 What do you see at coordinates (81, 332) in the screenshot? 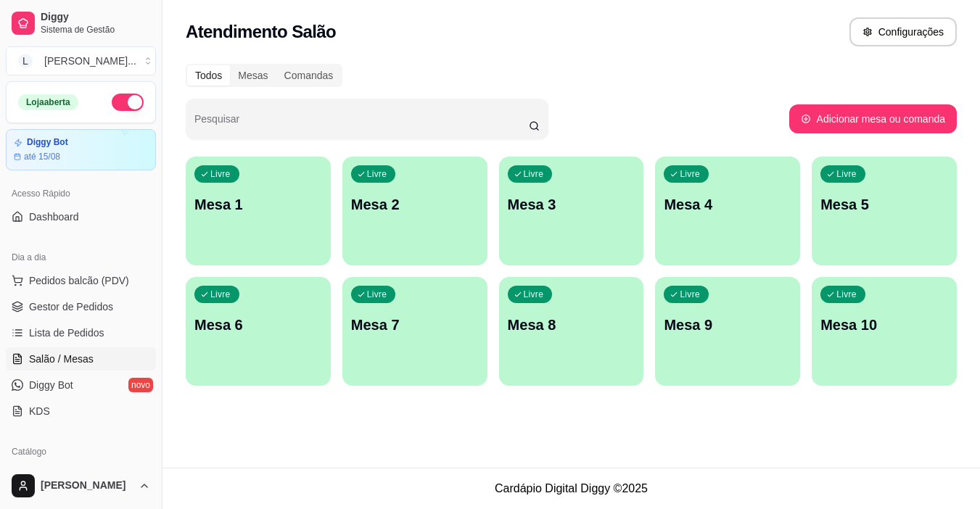
I see `a: Lista de Pedidos` at bounding box center [81, 332].